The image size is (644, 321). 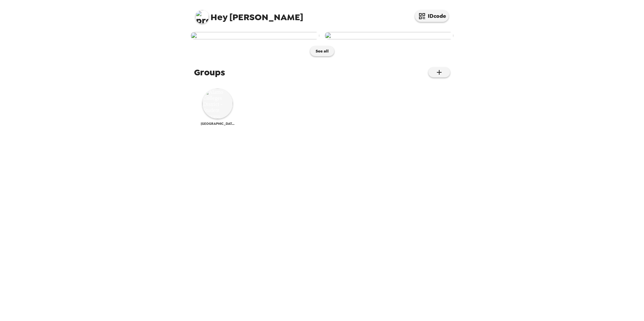 I want to click on img: profile pic, so click(x=202, y=17).